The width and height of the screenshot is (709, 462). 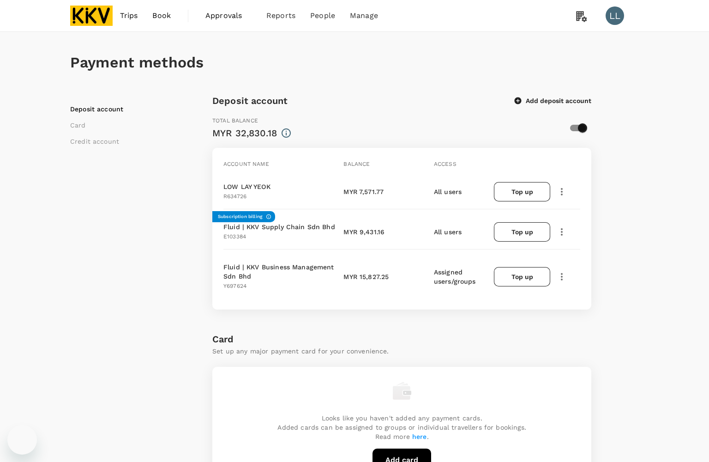 What do you see at coordinates (420, 436) in the screenshot?
I see `a: here` at bounding box center [420, 436].